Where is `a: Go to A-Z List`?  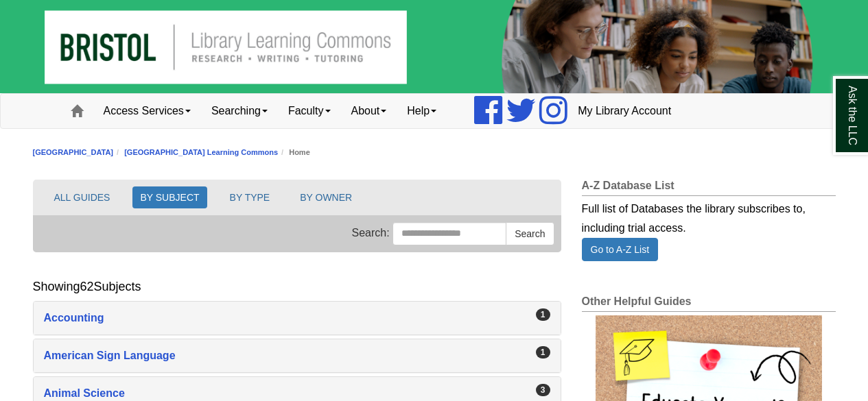
a: Go to A-Z List is located at coordinates (620, 249).